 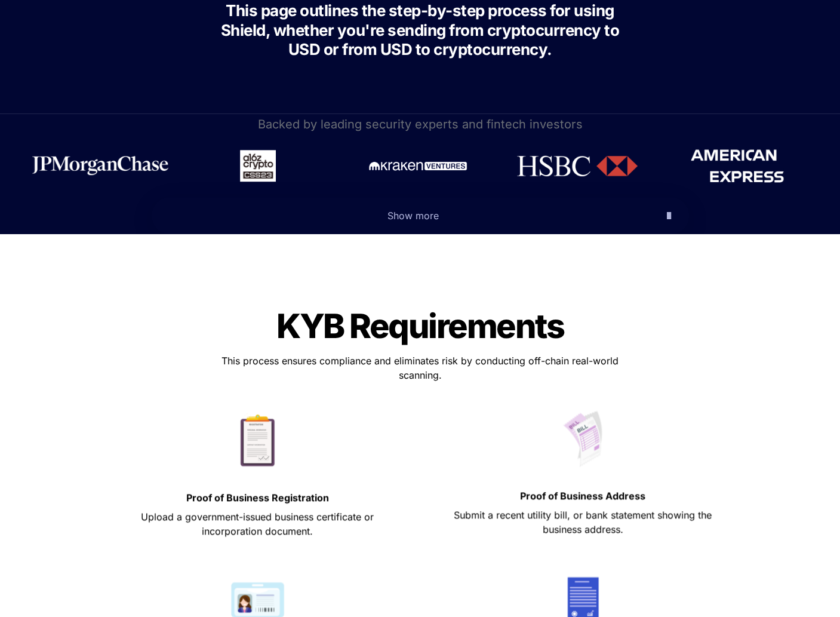 I want to click on span: This process ensures compliance and eliminates risk by conducting off-chain real-world scanning., so click(x=422, y=368).